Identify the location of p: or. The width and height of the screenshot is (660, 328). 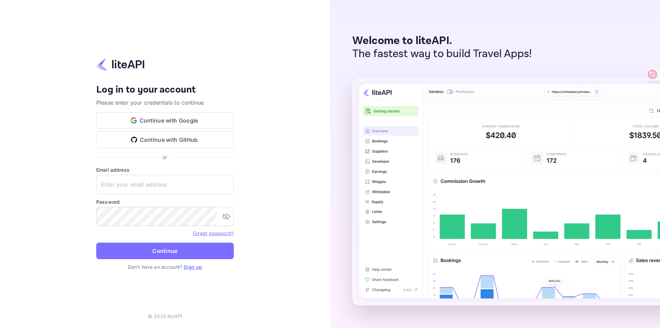
(165, 157).